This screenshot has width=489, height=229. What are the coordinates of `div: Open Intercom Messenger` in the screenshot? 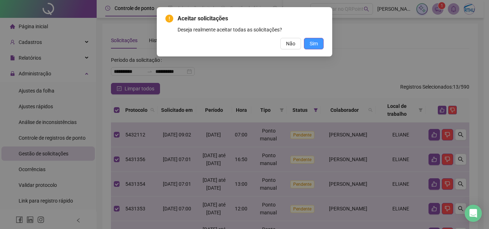 It's located at (473, 214).